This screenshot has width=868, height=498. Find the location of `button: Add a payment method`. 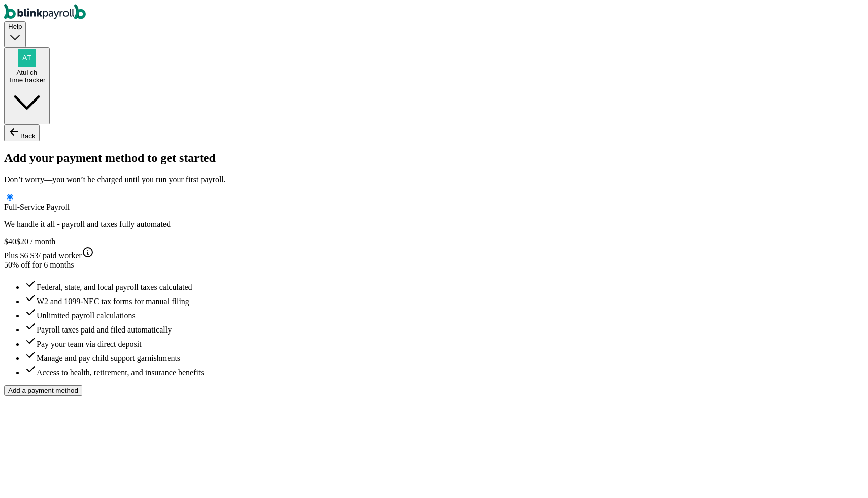

button: Add a payment method is located at coordinates (43, 390).